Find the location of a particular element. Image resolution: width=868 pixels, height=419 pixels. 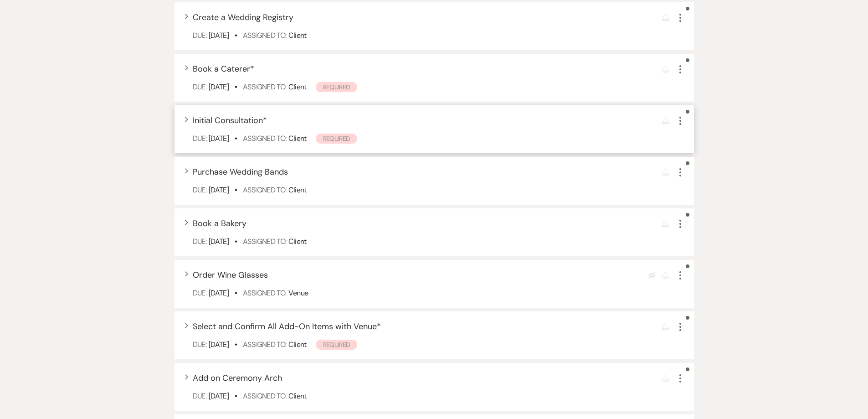

span: Venue is located at coordinates (298, 292).